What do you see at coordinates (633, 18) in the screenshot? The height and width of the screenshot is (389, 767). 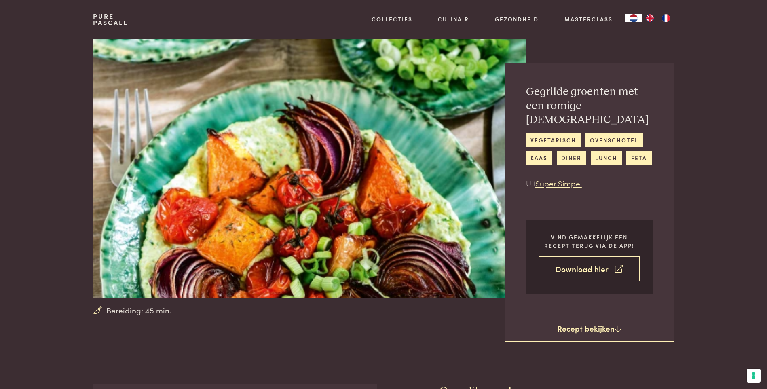 I see `div: Language` at bounding box center [633, 18].